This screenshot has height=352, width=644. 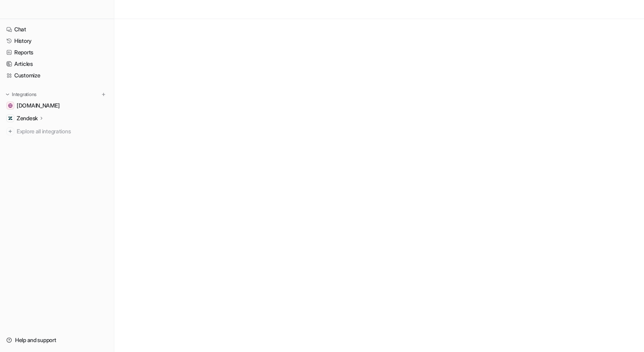 What do you see at coordinates (10, 106) in the screenshot?
I see `img: gridwise.io` at bounding box center [10, 106].